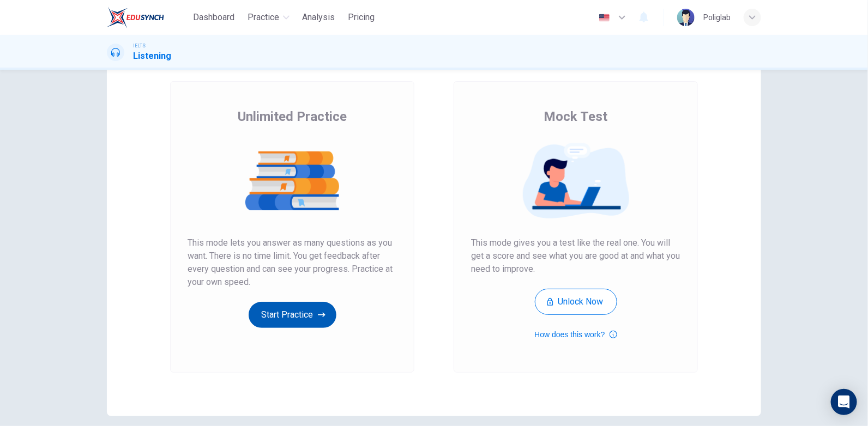 The width and height of the screenshot is (868, 426). I want to click on button: Analysis, so click(319, 18).